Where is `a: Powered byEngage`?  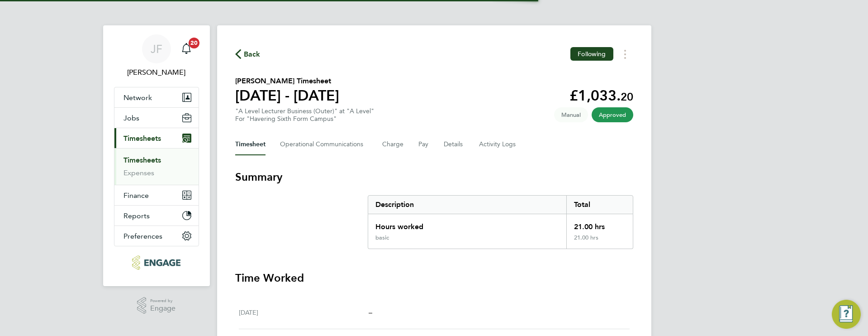
a: Powered byEngage is located at coordinates (156, 306).